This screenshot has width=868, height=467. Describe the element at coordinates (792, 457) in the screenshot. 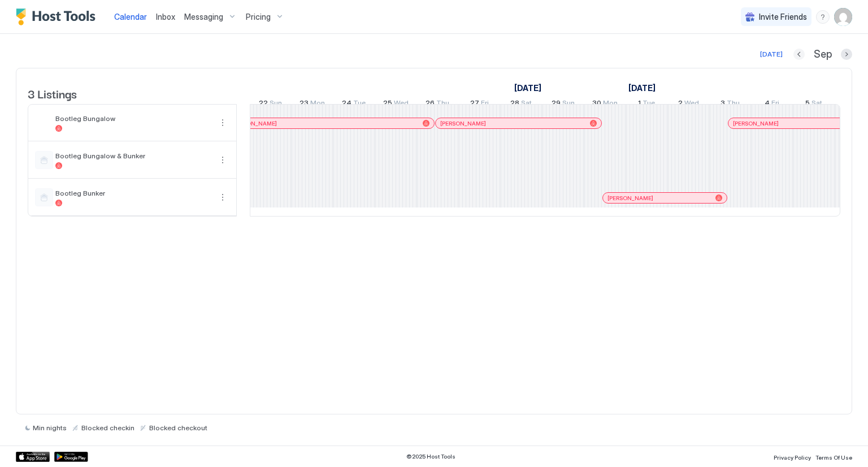

I see `span: Privacy Policy` at that location.